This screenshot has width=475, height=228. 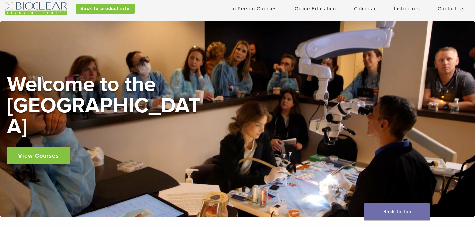 What do you see at coordinates (398, 212) in the screenshot?
I see `a: Back To Top` at bounding box center [398, 212].